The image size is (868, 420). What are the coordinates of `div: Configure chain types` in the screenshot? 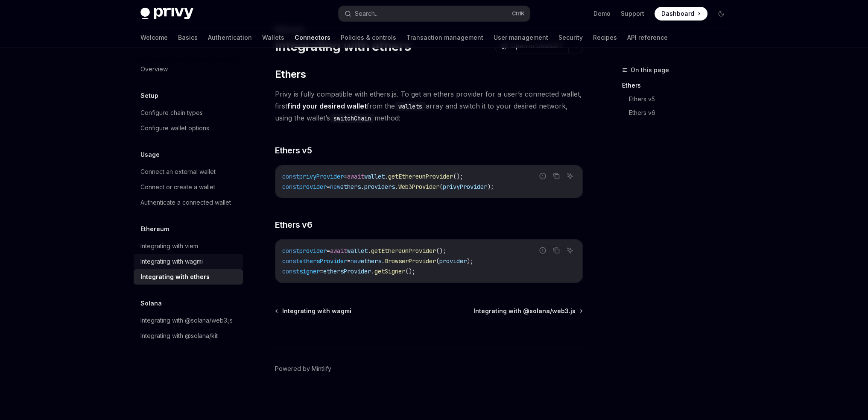 It's located at (172, 113).